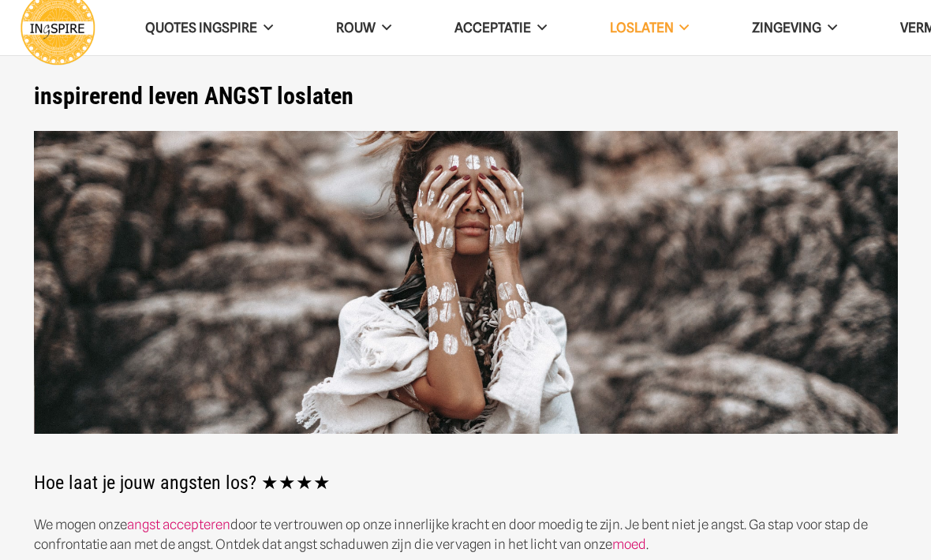 This screenshot has width=931, height=560. What do you see at coordinates (787, 27) in the screenshot?
I see `span: Zingeving` at bounding box center [787, 27].